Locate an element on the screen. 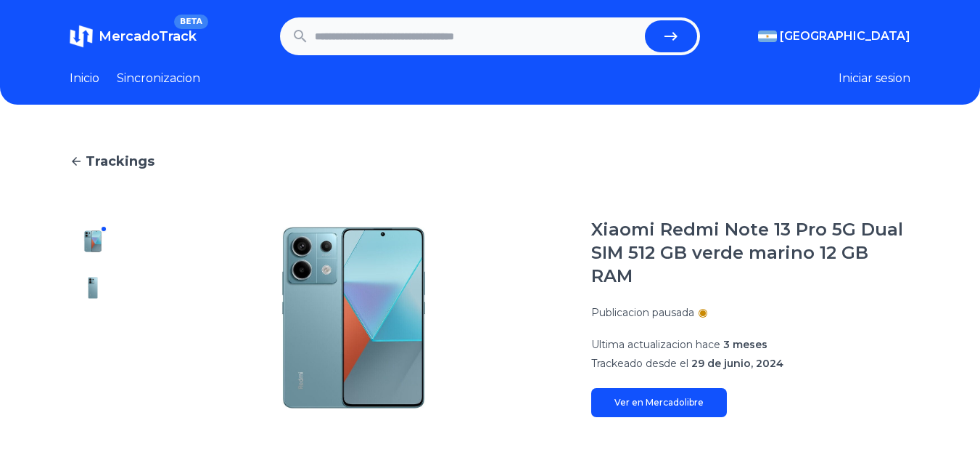 This screenshot has width=980, height=455. a: Inicio is located at coordinates (84, 78).